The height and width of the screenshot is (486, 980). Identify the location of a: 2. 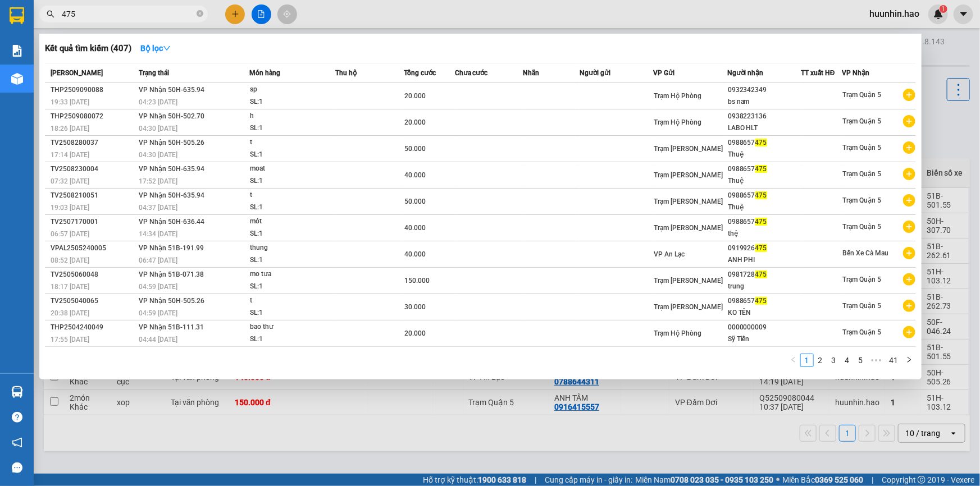
(820, 360).